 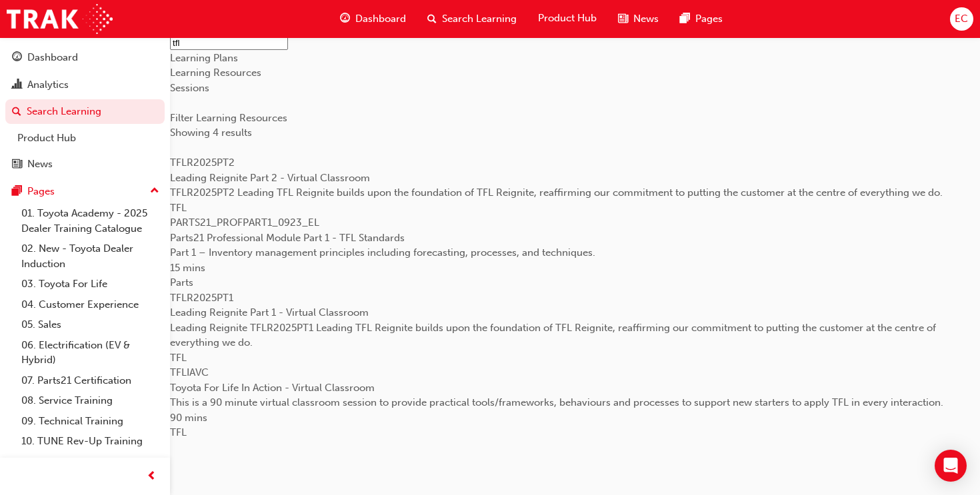 What do you see at coordinates (90, 220) in the screenshot?
I see `a: 01. Toyota Academy - 2025 Dealer Training Catalogue` at bounding box center [90, 220].